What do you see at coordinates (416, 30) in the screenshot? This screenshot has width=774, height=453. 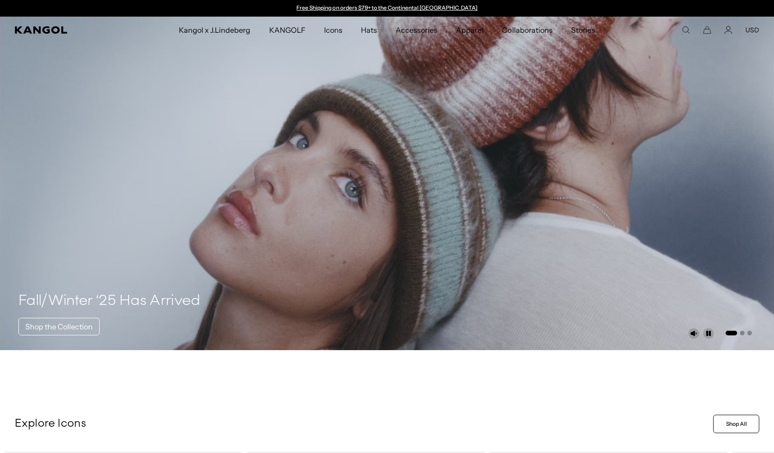 I see `span: Accessories` at bounding box center [416, 30].